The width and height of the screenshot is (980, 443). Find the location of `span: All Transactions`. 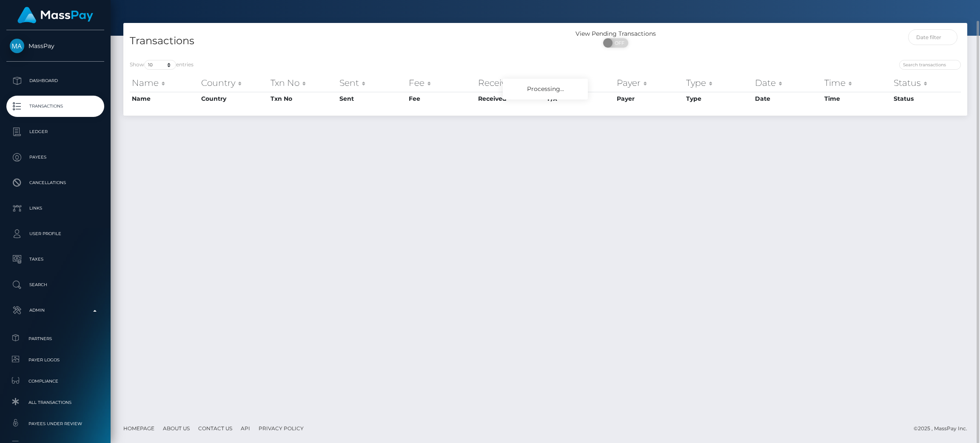

span: All Transactions is located at coordinates (55, 402).